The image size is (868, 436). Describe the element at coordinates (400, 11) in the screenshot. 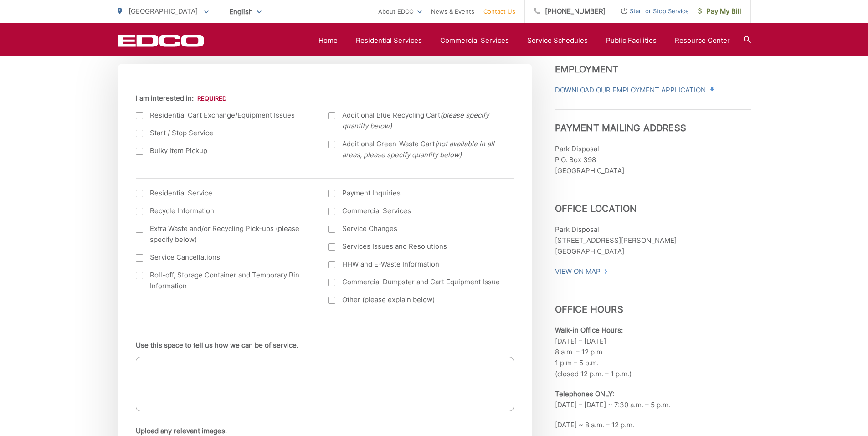

I see `a: About EDCO` at that location.